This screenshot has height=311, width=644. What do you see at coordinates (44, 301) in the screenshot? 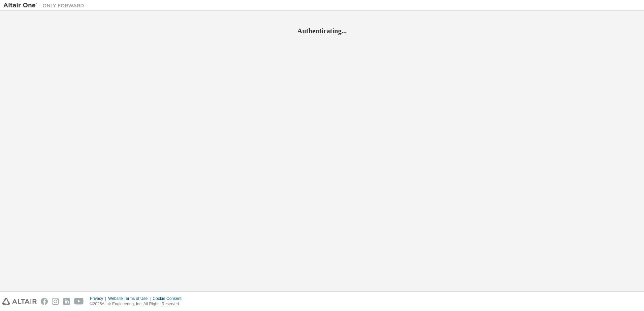
I see `img: facebook.svg` at bounding box center [44, 301].